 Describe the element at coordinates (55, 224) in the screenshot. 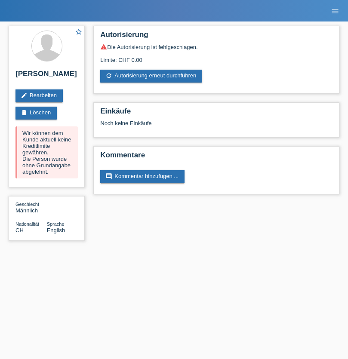

I see `span: Sprache` at that location.